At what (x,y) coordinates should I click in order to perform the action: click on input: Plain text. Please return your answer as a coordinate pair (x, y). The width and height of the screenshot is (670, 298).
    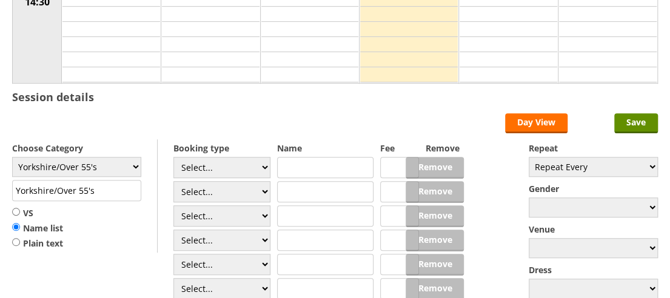
    Looking at the image, I should click on (16, 242).